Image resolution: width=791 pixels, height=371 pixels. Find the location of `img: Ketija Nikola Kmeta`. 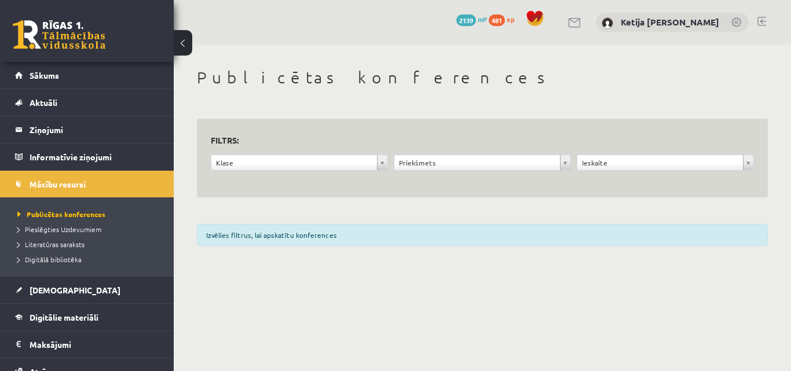

img: Ketija Nikola Kmeta is located at coordinates (608, 23).